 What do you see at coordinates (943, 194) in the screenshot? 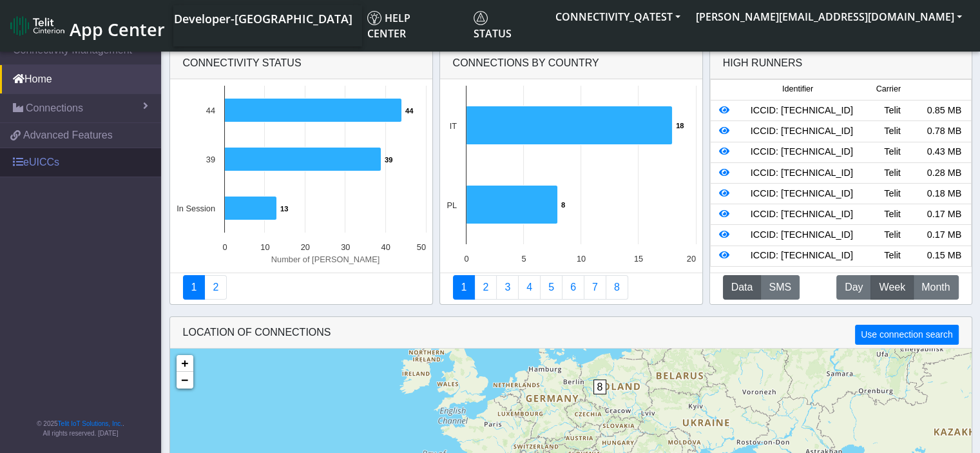
I see `div: 0.18 MB` at bounding box center [943, 194].